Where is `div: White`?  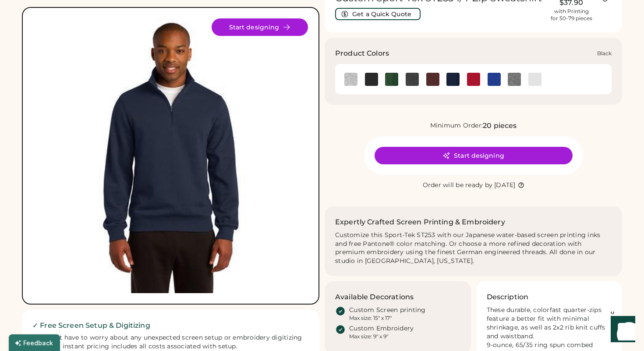
div: White is located at coordinates (535, 79).